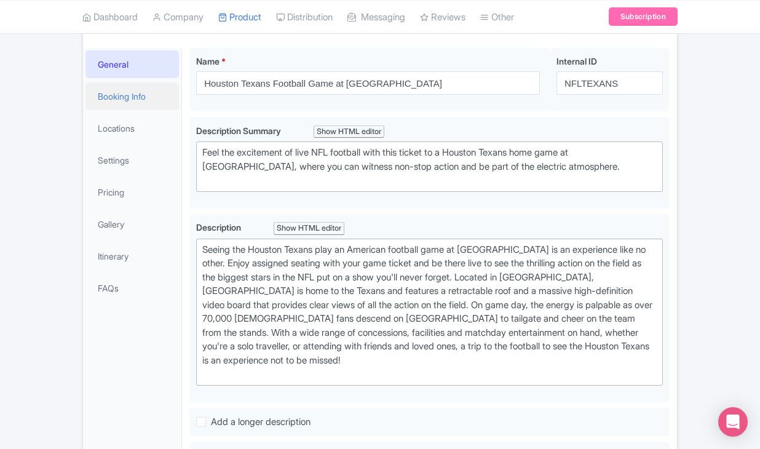 The height and width of the screenshot is (449, 760). Describe the element at coordinates (132, 96) in the screenshot. I see `a: Booking Info` at that location.